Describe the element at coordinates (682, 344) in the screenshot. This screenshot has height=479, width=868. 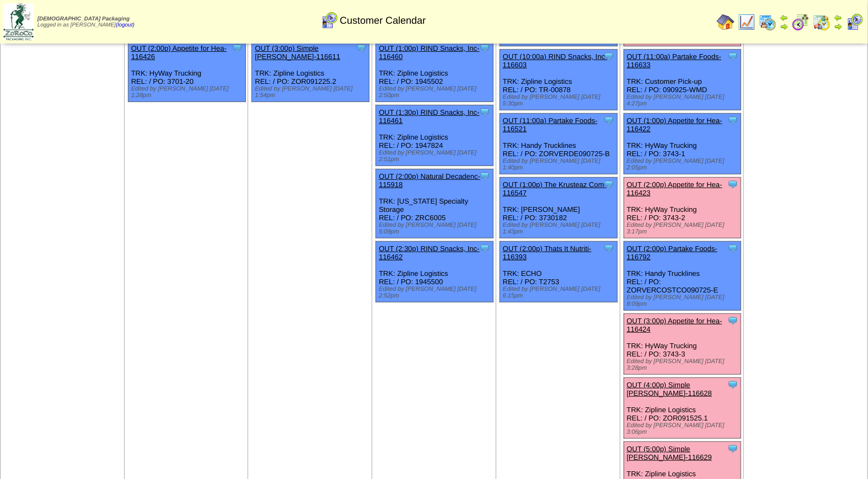
I see `div: TRK: HyWay Trucking REL: / PO: 3743-3` at that location.